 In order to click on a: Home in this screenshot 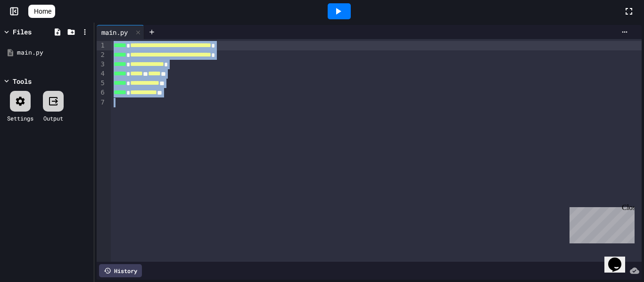, I will do `click(42, 12)`.